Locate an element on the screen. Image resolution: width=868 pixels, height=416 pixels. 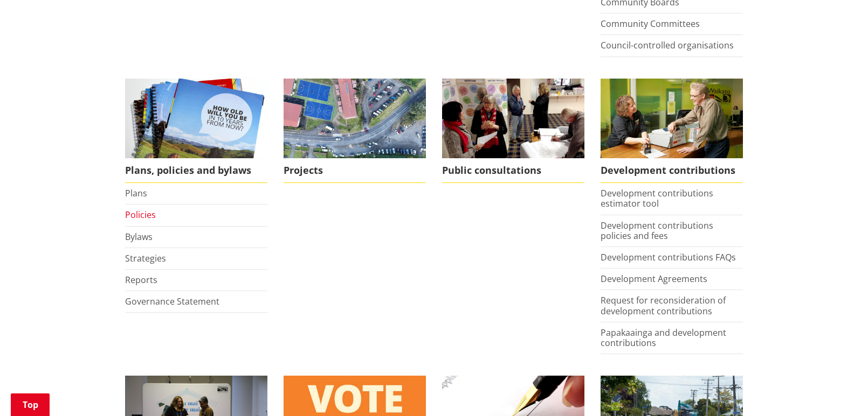
a: Projects is located at coordinates (354, 131).